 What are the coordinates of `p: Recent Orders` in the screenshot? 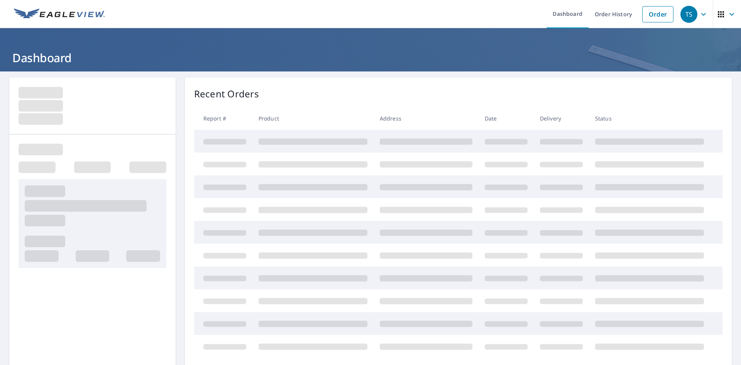 It's located at (227, 94).